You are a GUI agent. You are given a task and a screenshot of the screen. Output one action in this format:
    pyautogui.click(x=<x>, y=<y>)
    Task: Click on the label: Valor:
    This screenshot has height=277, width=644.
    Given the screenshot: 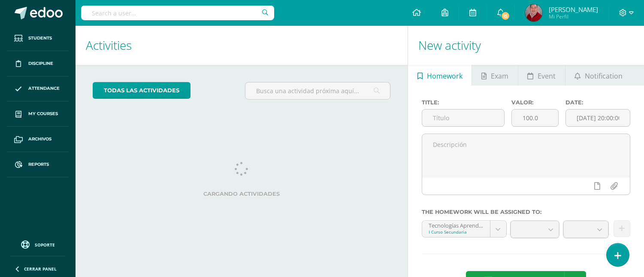 What is the action you would take?
    pyautogui.click(x=534, y=103)
    